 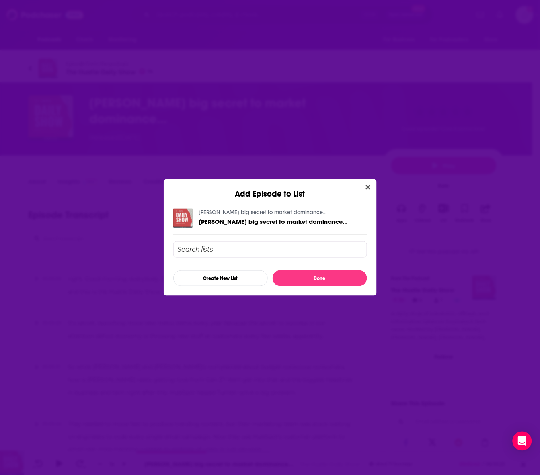 What do you see at coordinates (220, 278) in the screenshot?
I see `button: Create New List` at bounding box center [220, 278].